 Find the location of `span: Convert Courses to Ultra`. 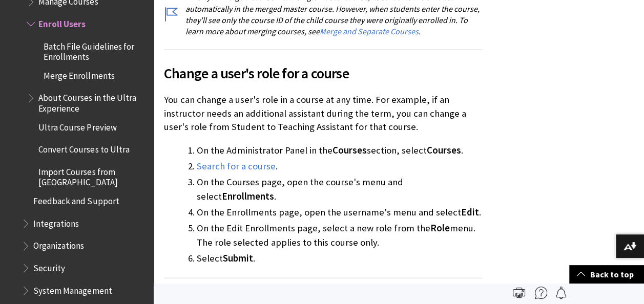

span: Convert Courses to Ultra is located at coordinates (83, 148).